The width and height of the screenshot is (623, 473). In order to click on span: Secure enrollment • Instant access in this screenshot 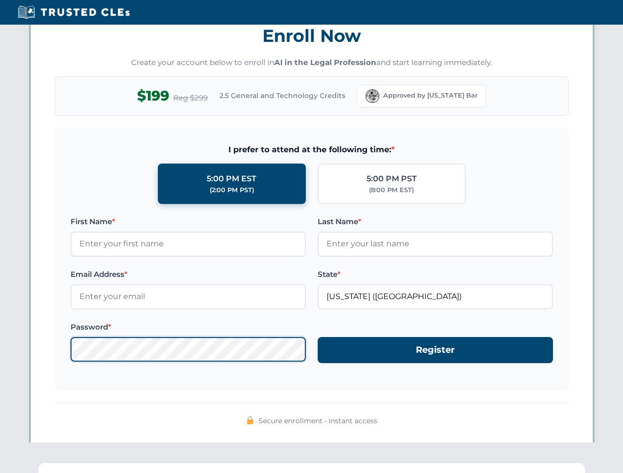, I will do `click(317, 421)`.